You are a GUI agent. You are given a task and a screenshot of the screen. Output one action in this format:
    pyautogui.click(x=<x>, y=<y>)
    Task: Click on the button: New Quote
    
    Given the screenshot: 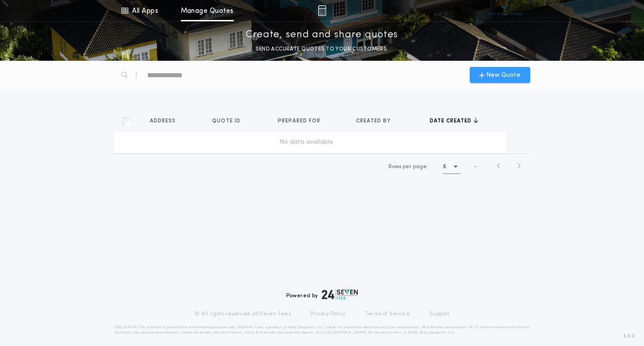 What is the action you would take?
    pyautogui.click(x=500, y=75)
    